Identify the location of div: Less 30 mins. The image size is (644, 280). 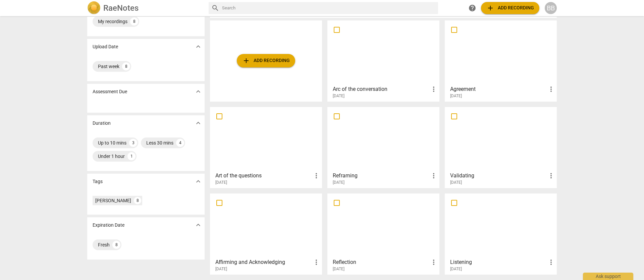
(160, 143).